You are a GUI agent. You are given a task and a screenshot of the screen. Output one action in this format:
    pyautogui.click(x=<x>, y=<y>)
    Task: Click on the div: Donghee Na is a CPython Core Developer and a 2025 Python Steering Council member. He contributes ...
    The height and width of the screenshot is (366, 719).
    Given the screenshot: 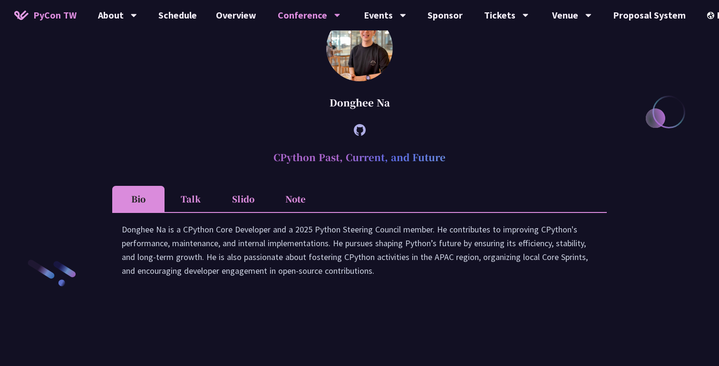 What is the action you would take?
    pyautogui.click(x=360, y=255)
    